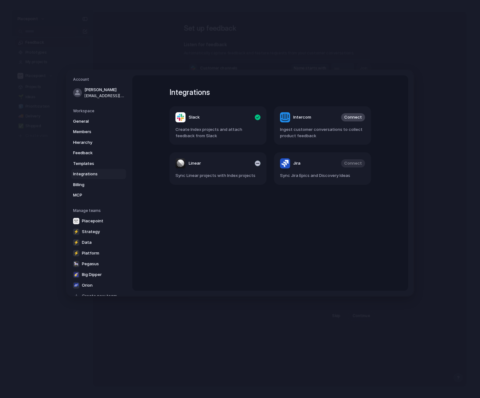 This screenshot has width=480, height=398. What do you see at coordinates (99, 296) in the screenshot?
I see `span: Create new team` at bounding box center [99, 296].